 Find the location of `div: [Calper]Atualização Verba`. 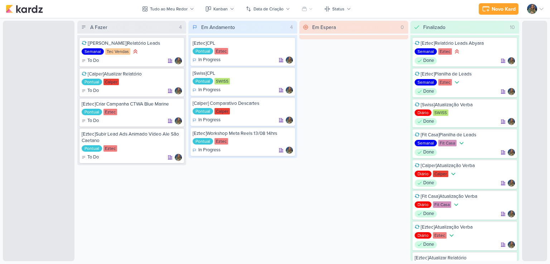

div: [Calper]Atualização Verba is located at coordinates (465, 166).